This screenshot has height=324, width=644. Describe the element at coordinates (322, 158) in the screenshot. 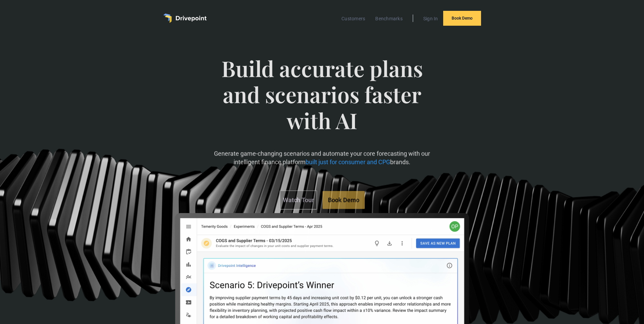

I see `p: Generate game-changing scenarios and automate your core forecasting with our intelligent finance ...` at that location.